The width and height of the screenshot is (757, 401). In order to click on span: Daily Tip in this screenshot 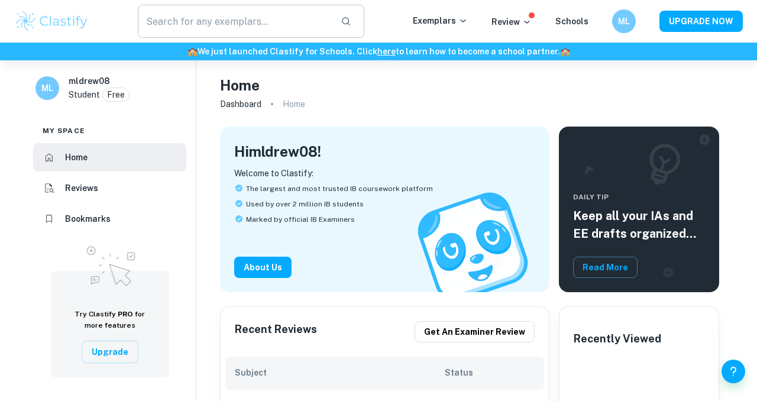, I will do `click(638, 197)`.